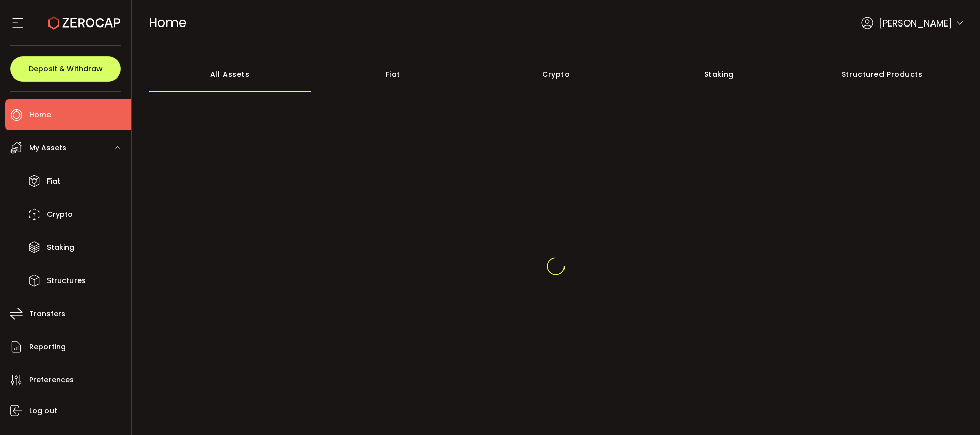  What do you see at coordinates (43, 411) in the screenshot?
I see `span: Log out` at bounding box center [43, 411].